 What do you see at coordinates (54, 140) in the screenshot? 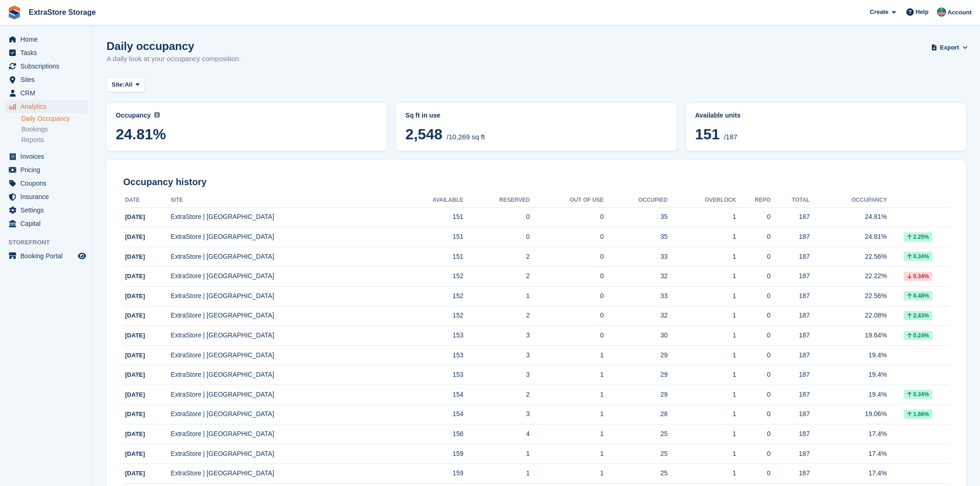
I see `a: Reports` at bounding box center [54, 140].